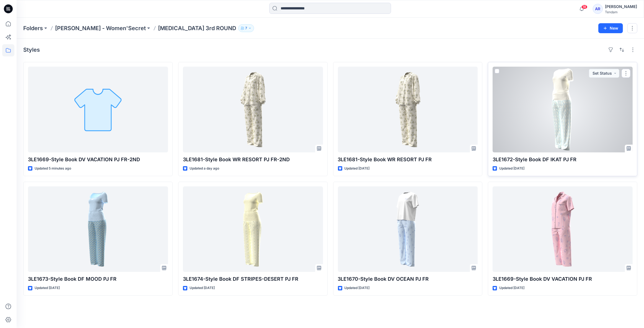 The image size is (644, 328). What do you see at coordinates (408, 160) in the screenshot?
I see `p: 3LE1681-Style Book WR RESORT PJ FR` at bounding box center [408, 160].